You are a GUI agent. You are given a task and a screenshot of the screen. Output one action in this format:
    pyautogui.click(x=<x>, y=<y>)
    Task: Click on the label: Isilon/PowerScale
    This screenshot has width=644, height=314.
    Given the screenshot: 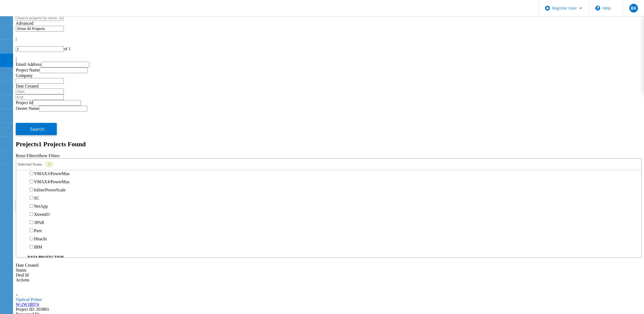 What is the action you would take?
    pyautogui.click(x=50, y=190)
    